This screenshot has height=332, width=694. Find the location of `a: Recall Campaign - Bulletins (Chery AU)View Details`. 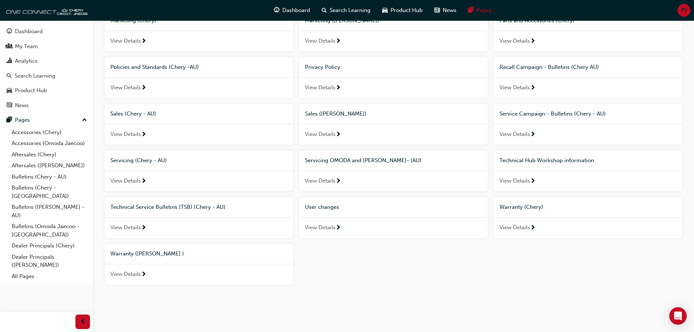

a: Recall Campaign - Bulletins (Chery AU)View Details is located at coordinates (588, 78).